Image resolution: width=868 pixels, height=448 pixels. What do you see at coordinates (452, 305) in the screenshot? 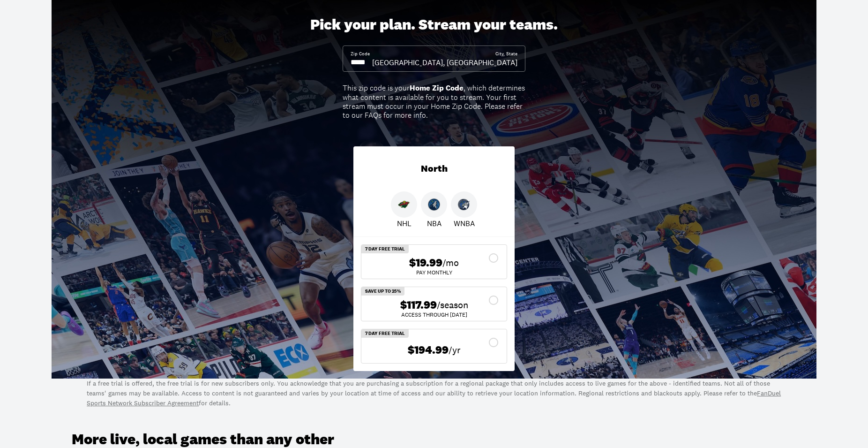
I see `span: /season` at bounding box center [452, 305].